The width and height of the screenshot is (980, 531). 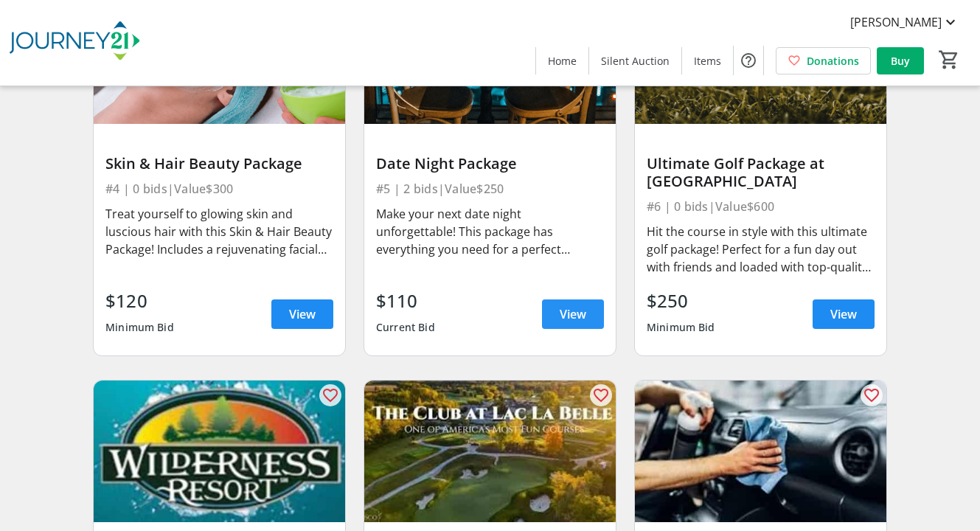 What do you see at coordinates (490, 189) in the screenshot?
I see `div: #5 | 2 bids | Value $250` at bounding box center [490, 189].